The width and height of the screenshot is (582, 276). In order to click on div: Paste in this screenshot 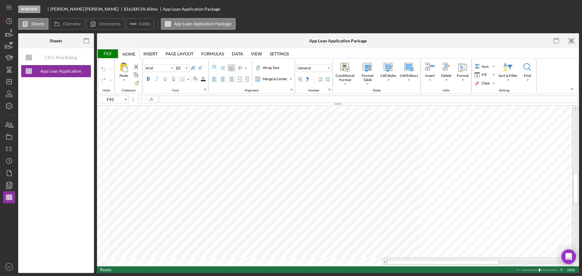, I will do `click(124, 76)`.